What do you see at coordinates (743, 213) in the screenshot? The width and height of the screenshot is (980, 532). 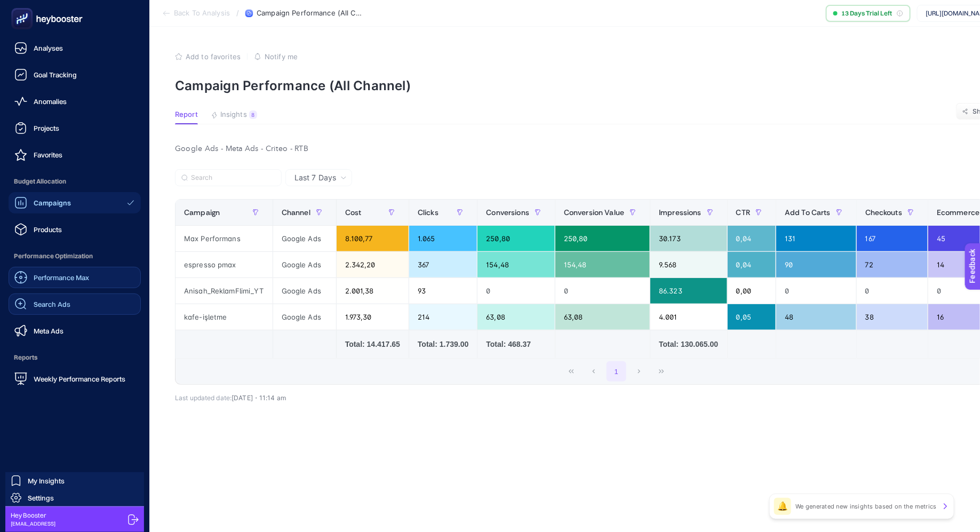 I see `span: CTR` at bounding box center [743, 213].